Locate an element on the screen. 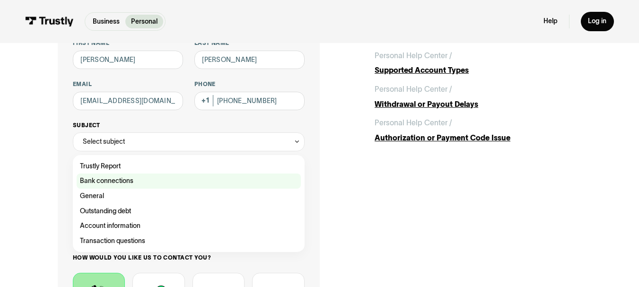 This screenshot has width=639, height=287. label: Phone is located at coordinates (249, 84).